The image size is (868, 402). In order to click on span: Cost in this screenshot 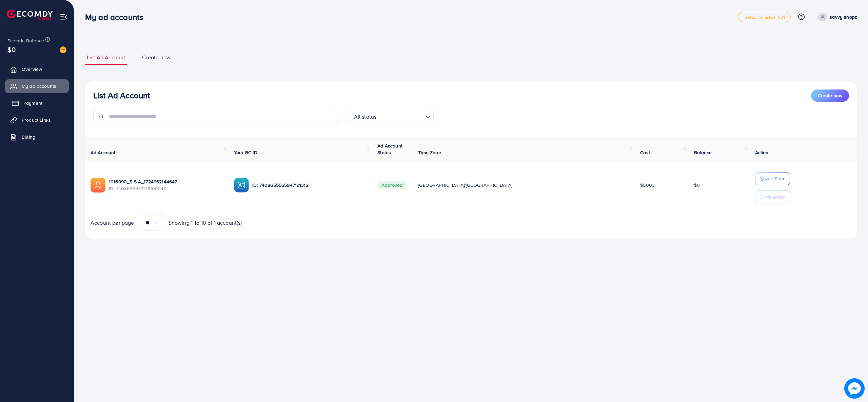, I will do `click(645, 152)`.